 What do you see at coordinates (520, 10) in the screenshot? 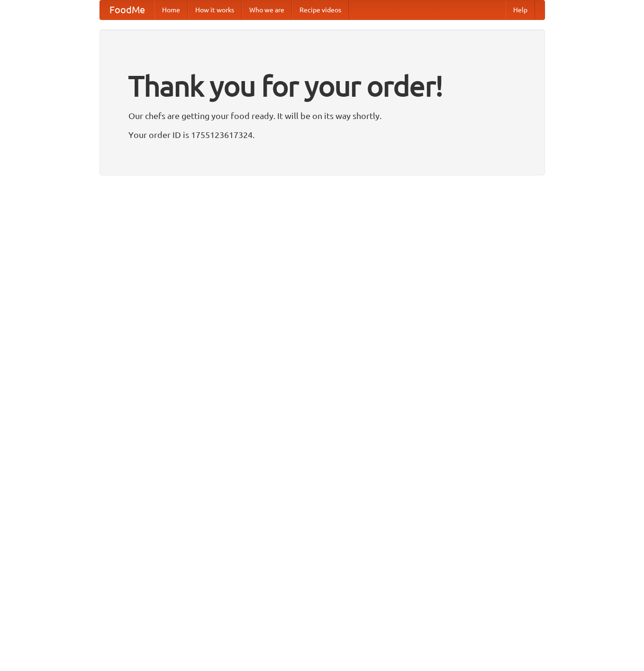
I see `a: Help` at bounding box center [520, 10].